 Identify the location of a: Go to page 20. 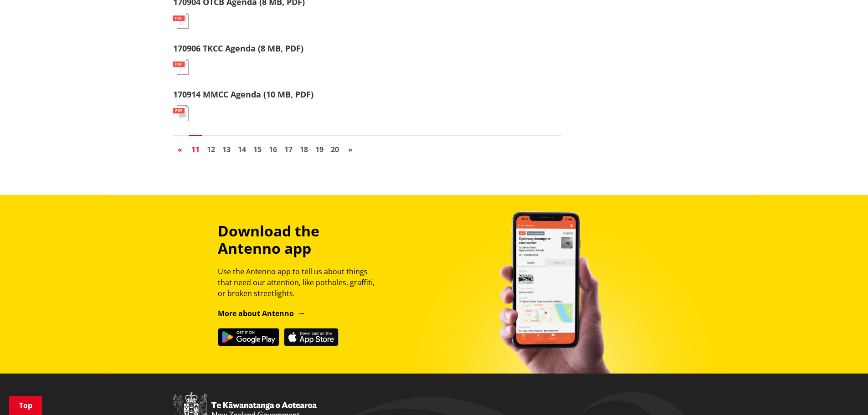
(335, 149).